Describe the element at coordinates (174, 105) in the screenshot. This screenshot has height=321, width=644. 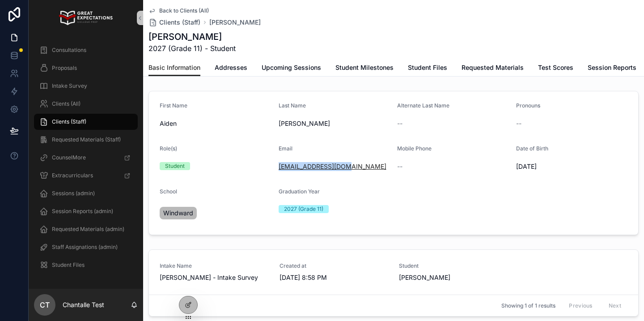
I see `span: First Name` at that location.